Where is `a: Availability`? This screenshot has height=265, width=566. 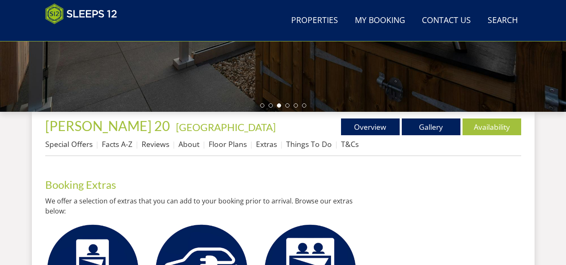 a: Availability is located at coordinates (492, 127).